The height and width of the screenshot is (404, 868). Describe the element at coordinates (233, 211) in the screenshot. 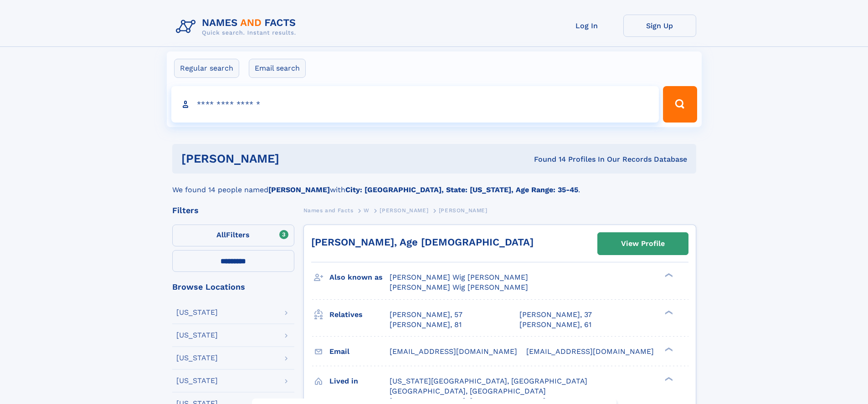

I see `div: Filters` at that location.